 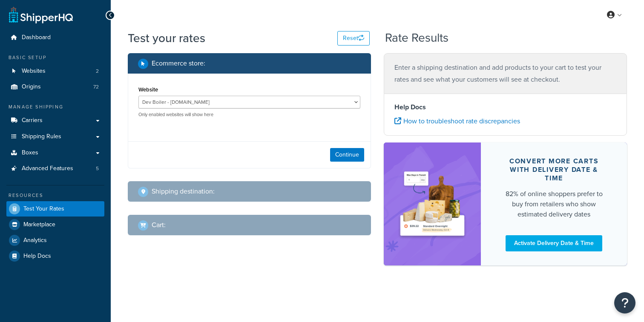 What do you see at coordinates (56, 37) in the screenshot?
I see `li: Dashboard` at bounding box center [56, 37].